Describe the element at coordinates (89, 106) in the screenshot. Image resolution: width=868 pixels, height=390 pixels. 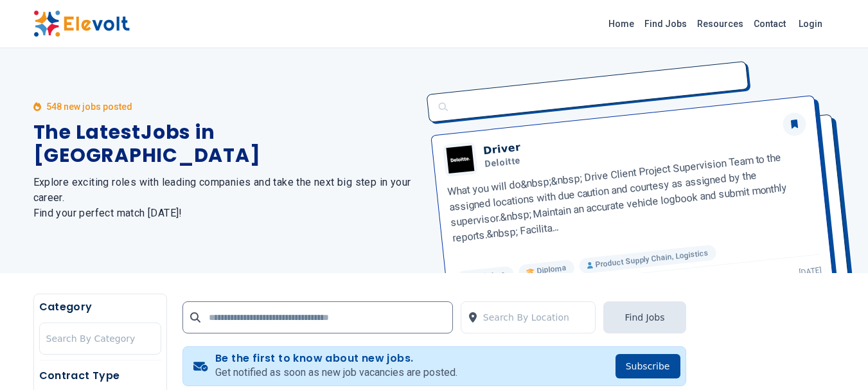
I see `p: 548 new jobs posted` at that location.